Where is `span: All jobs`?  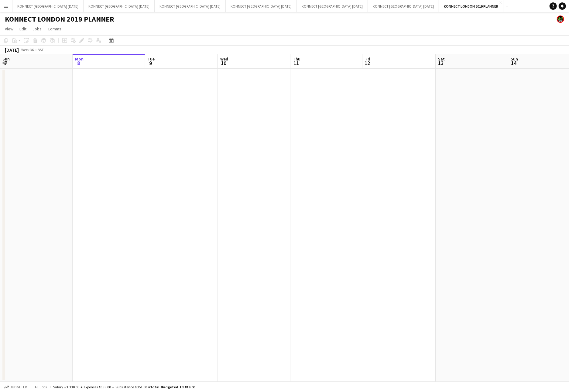
span: All jobs is located at coordinates (41, 387).